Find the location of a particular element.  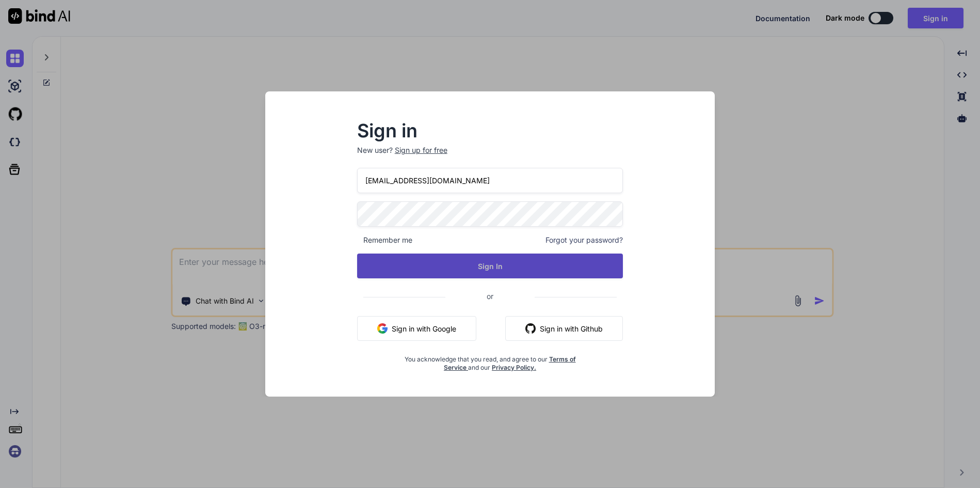

a: Terms of Service is located at coordinates (510, 363).